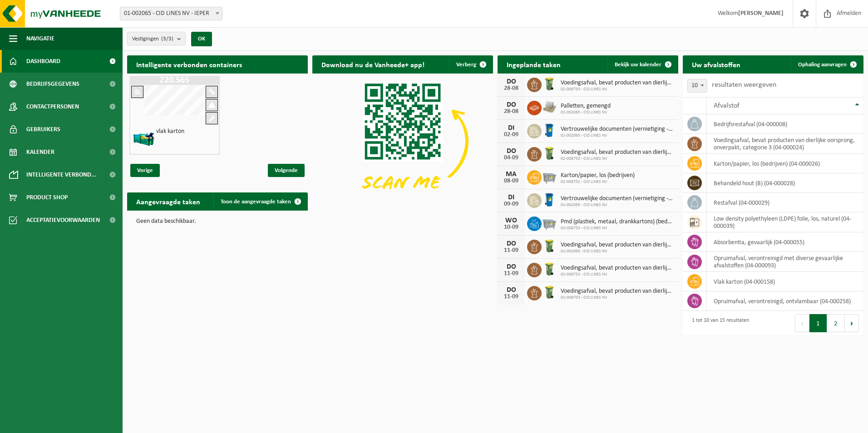 The height and width of the screenshot is (433, 868). What do you see at coordinates (511, 174) in the screenshot?
I see `div: MA` at bounding box center [511, 174].